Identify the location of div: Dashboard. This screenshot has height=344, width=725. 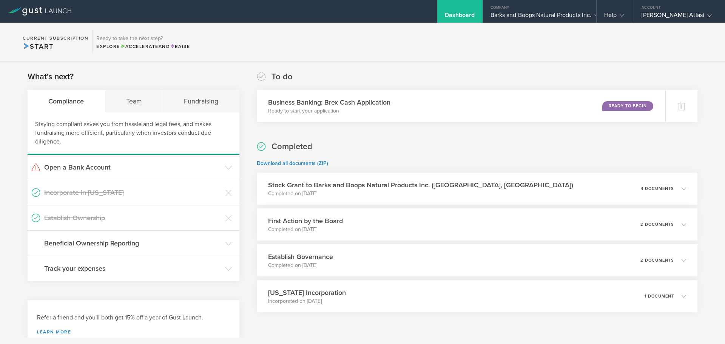
(460, 17).